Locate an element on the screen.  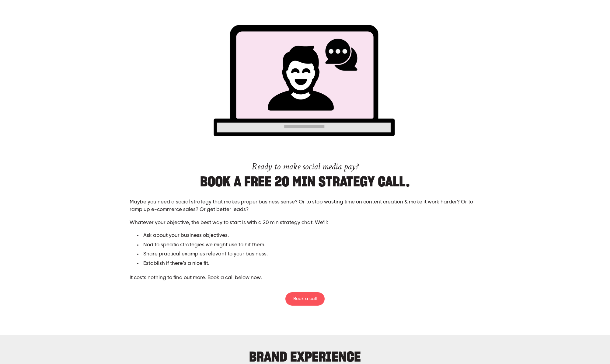
p: Maybe you need a social strategy that makes proper business sense? Or to stop wasting time on con... is located at coordinates (305, 206).